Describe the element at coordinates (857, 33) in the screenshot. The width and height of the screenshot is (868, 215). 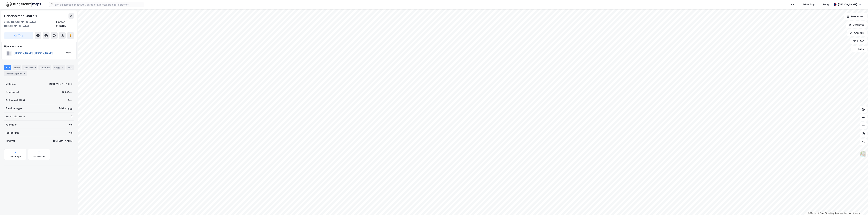
I see `button: Analyse` at that location.